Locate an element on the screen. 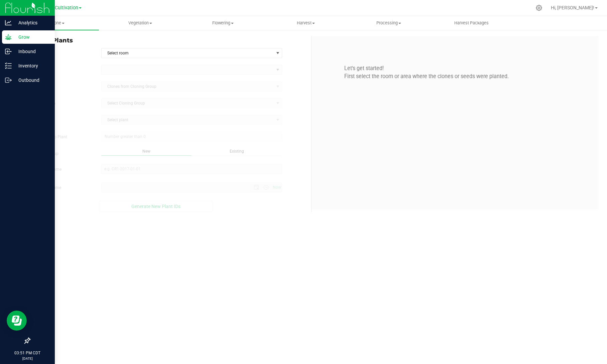 Image resolution: width=607 pixels, height=364 pixels. span: Vegetation is located at coordinates (140, 23).